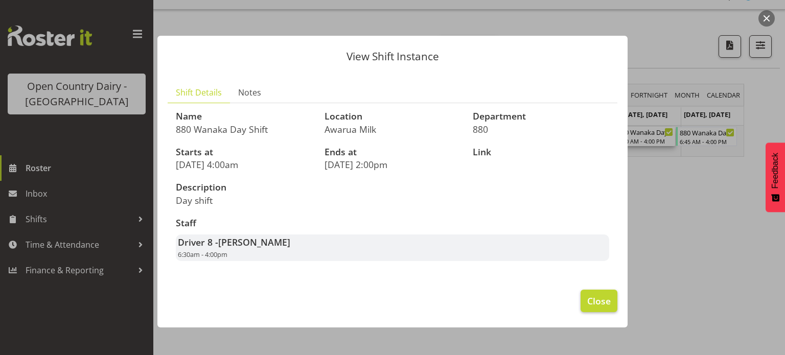 This screenshot has height=355, width=785. What do you see at coordinates (234, 242) in the screenshot?
I see `strong: Driver 8 -` at bounding box center [234, 242].